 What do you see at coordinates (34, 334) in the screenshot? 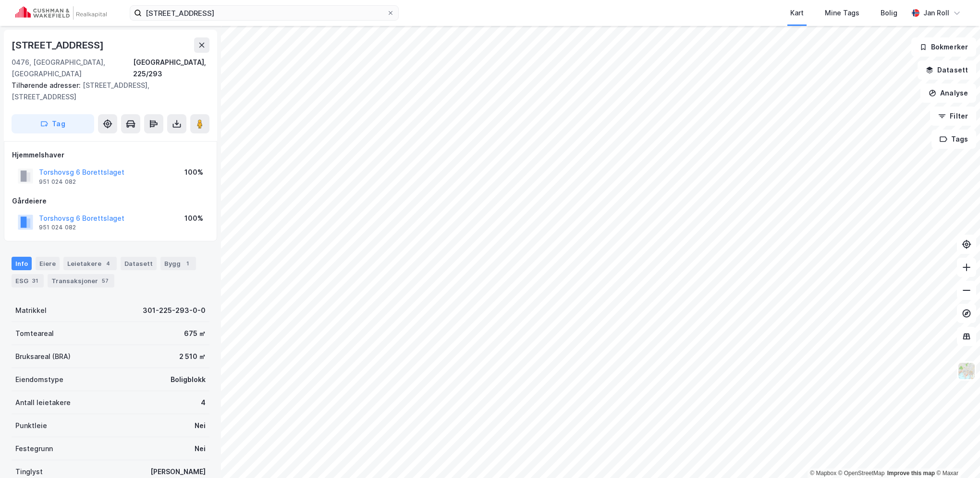
I see `div: Tomteareal` at bounding box center [34, 334].